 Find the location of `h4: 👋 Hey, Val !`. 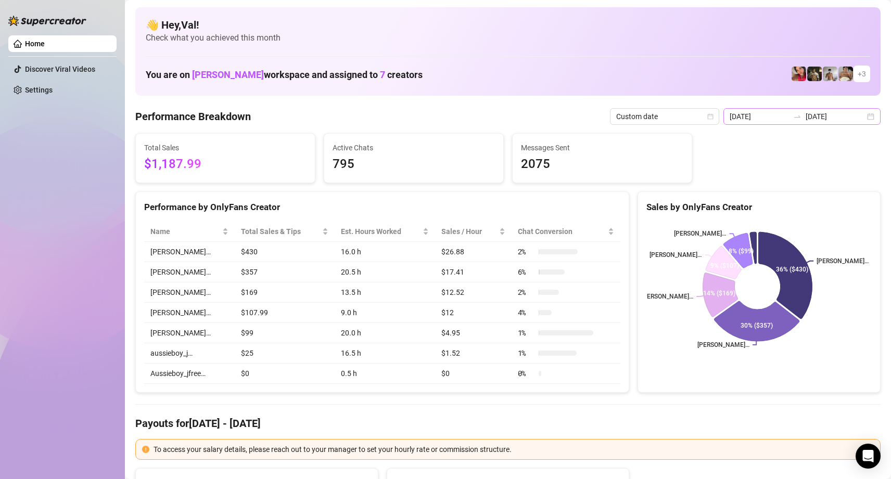

h4: 👋 Hey, Val ! is located at coordinates (508, 25).